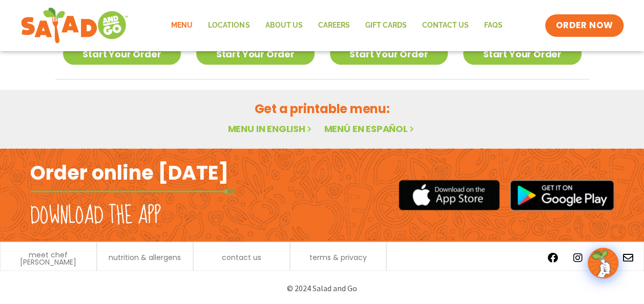 This screenshot has width=644, height=304. What do you see at coordinates (322, 288) in the screenshot?
I see `p: © 2024 Salad and Go` at bounding box center [322, 288].